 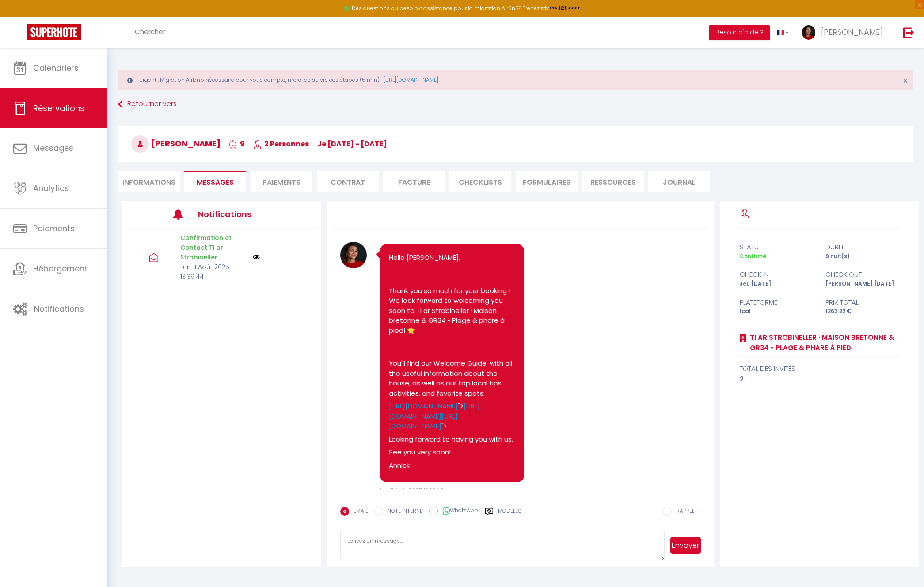 What do you see at coordinates (862, 311) in the screenshot?
I see `div: 1263.22 €` at bounding box center [862, 311].